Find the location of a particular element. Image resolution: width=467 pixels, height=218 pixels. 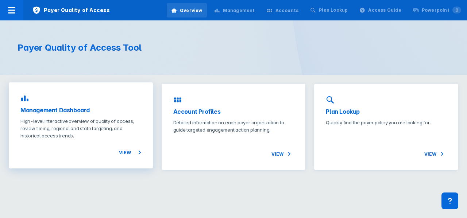

div: Accounts is located at coordinates (287, 11).